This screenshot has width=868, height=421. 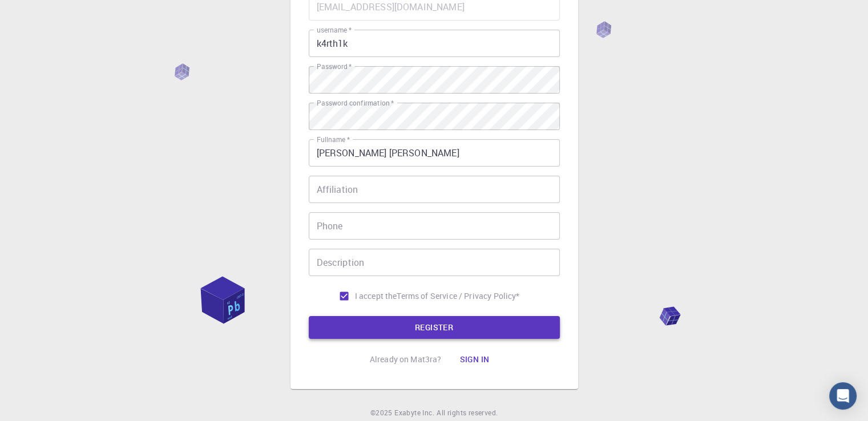 What do you see at coordinates (415, 413) in the screenshot?
I see `span: Exabyte Inc.` at bounding box center [415, 413].